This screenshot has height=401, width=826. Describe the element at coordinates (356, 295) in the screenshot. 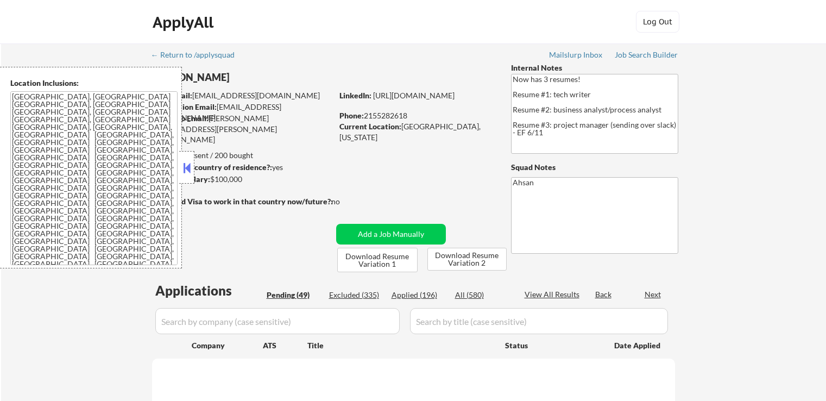

I see `div: Excluded (335)` at that location.